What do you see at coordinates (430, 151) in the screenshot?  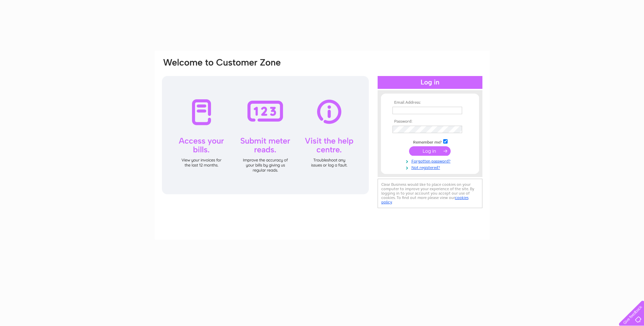 I see `input: Submit` at bounding box center [430, 151].